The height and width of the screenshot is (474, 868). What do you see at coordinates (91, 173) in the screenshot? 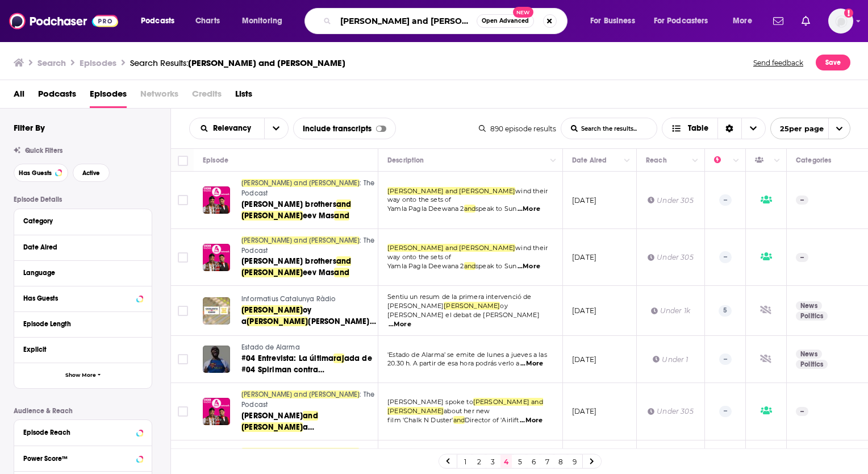
I see `button: Active` at bounding box center [91, 173].